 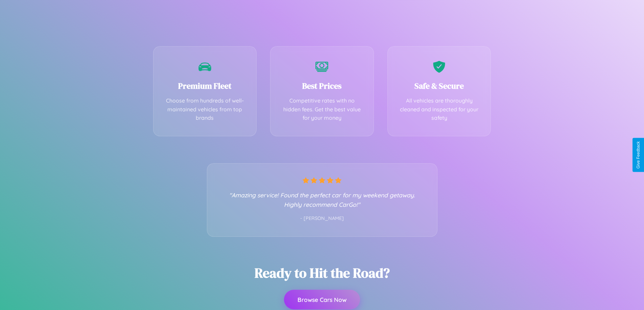 I want to click on h3: Safe & Secure, so click(x=439, y=86).